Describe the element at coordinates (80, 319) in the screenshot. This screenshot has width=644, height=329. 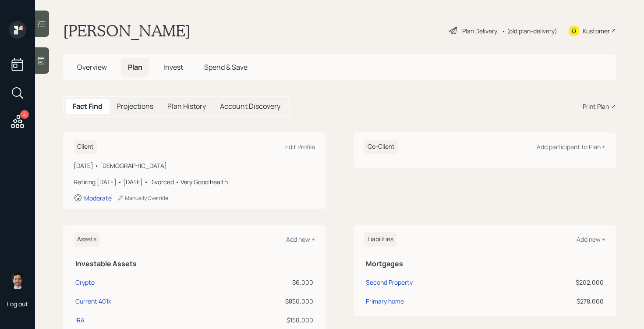
I see `div: IRA` at that location.